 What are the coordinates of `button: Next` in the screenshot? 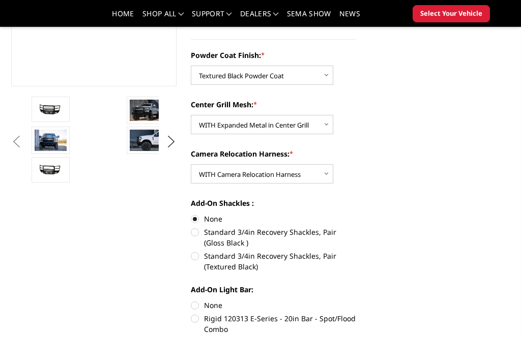 It's located at (171, 142).